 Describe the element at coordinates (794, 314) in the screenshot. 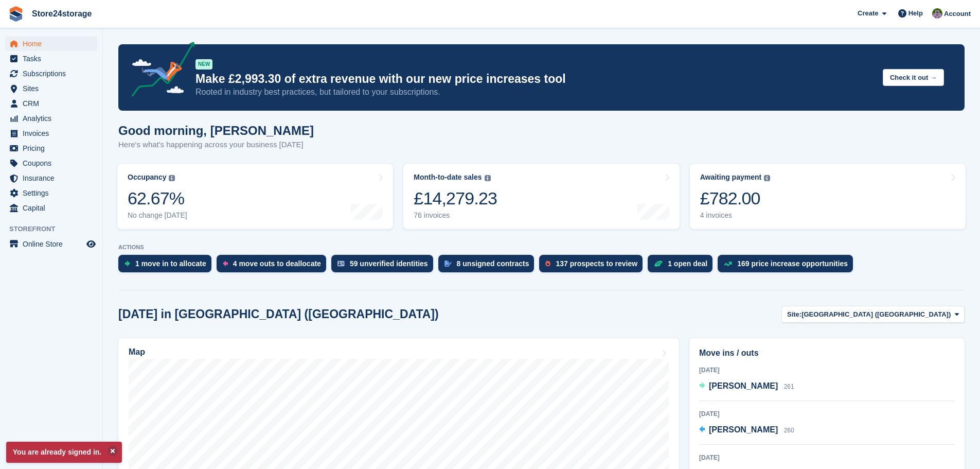

I see `span: Site:` at that location.